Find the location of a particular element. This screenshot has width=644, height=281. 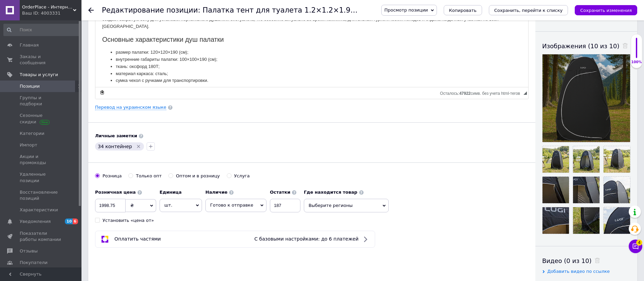

b: Наличие is located at coordinates (216, 192).